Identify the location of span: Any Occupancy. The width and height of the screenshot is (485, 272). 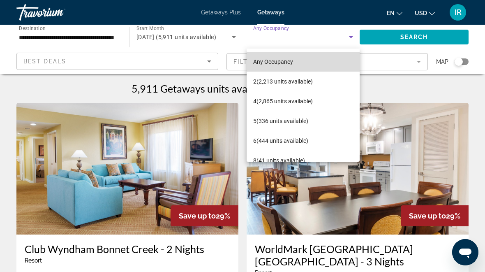
(273, 62).